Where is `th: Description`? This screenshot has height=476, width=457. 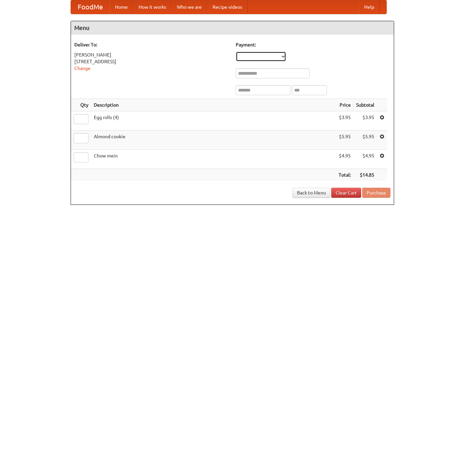 th: Description is located at coordinates (213, 105).